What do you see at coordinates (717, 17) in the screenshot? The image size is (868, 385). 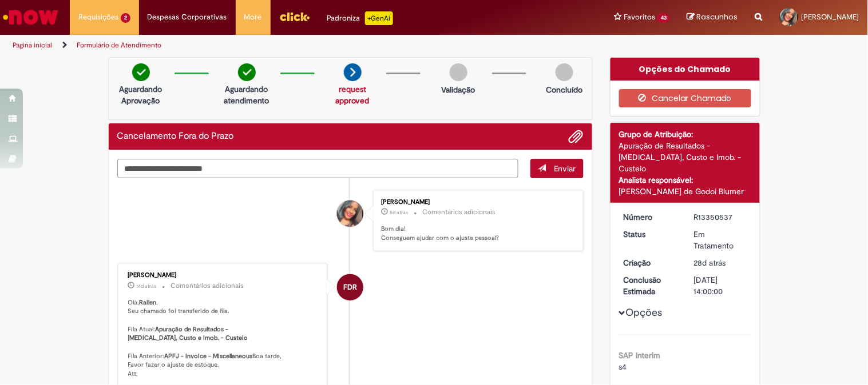 I see `span: Rascunhos` at bounding box center [717, 17].